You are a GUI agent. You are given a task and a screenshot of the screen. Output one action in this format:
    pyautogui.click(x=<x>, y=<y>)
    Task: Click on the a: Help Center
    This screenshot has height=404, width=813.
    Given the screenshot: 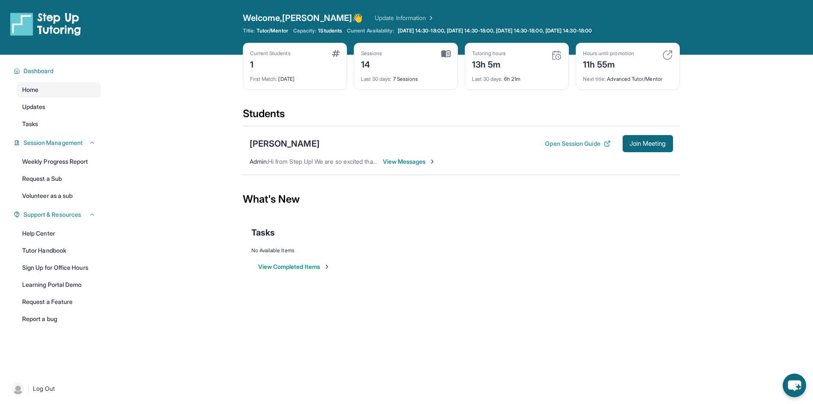 What is the action you would take?
    pyautogui.click(x=59, y=233)
    